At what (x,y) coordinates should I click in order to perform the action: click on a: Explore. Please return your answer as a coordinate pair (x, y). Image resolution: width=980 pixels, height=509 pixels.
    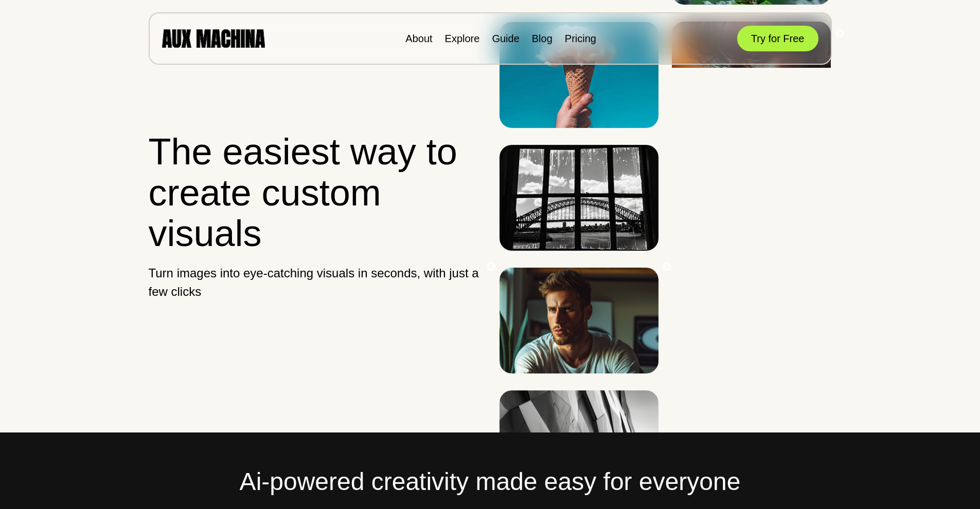
    Looking at the image, I should click on (462, 39).